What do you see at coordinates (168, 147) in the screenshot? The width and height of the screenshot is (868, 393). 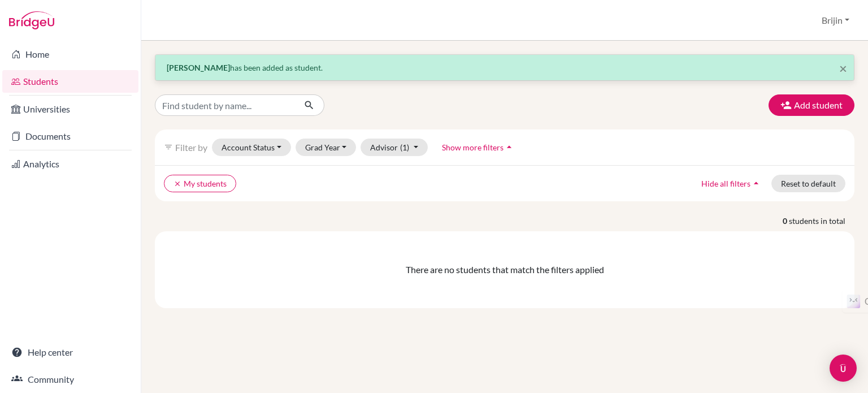 I see `i: filter_list` at bounding box center [168, 147].